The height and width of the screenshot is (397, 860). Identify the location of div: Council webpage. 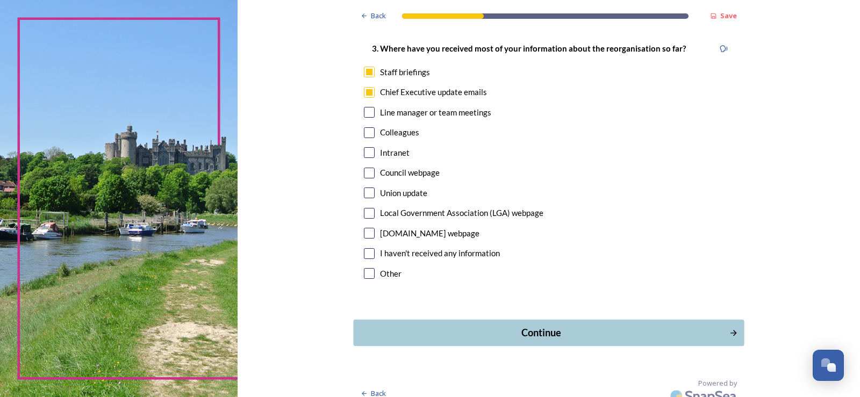
(410, 173).